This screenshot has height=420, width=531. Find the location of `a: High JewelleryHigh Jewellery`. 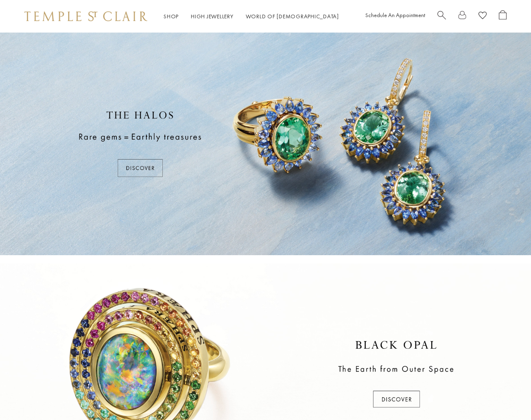

a: High JewelleryHigh Jewellery is located at coordinates (212, 16).